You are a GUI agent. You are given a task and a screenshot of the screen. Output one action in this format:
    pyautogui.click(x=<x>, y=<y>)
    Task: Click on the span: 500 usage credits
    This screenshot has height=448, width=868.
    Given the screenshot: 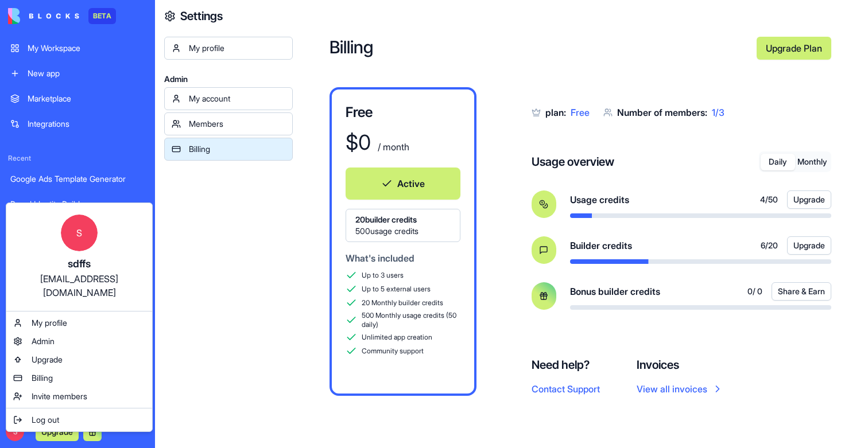 What is the action you would take?
    pyautogui.click(x=403, y=231)
    